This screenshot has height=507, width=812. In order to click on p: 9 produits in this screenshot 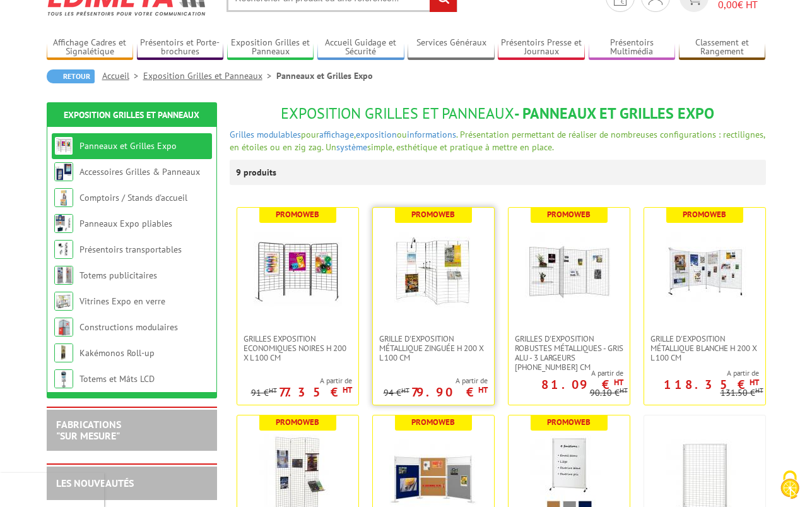, I will do `click(259, 172)`.